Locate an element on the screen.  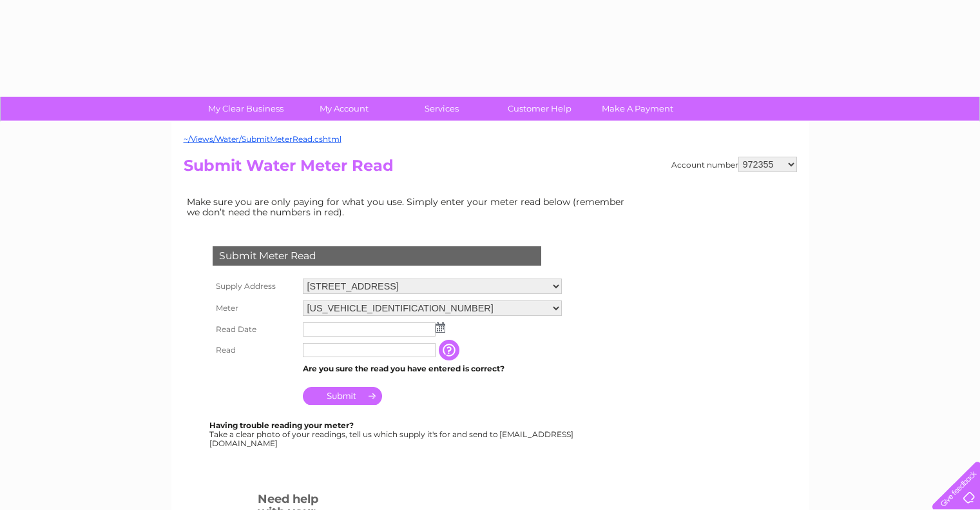
a: My Account is located at coordinates (344, 109).